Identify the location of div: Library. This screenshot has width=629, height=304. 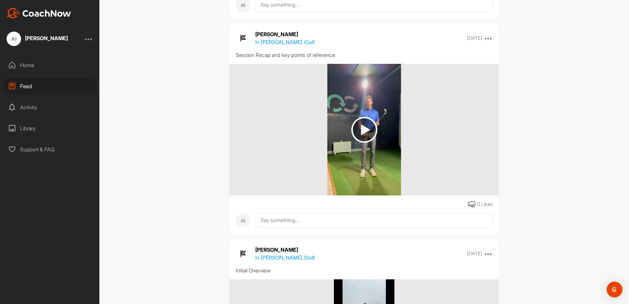
(50, 128).